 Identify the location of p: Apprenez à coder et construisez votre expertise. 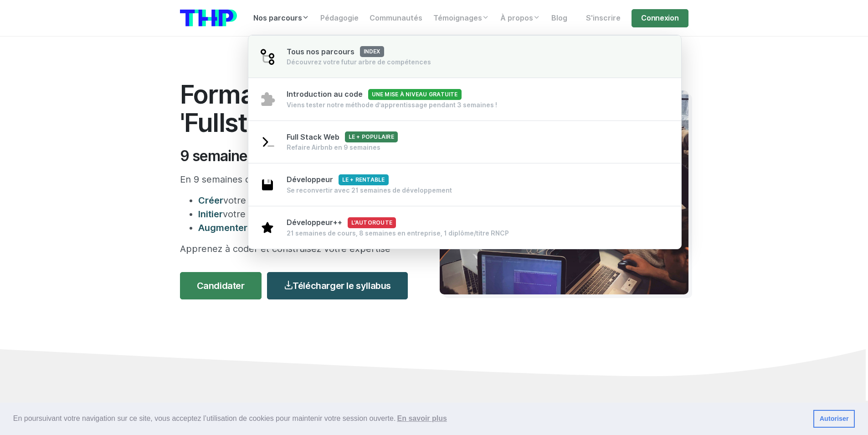
(296, 248).